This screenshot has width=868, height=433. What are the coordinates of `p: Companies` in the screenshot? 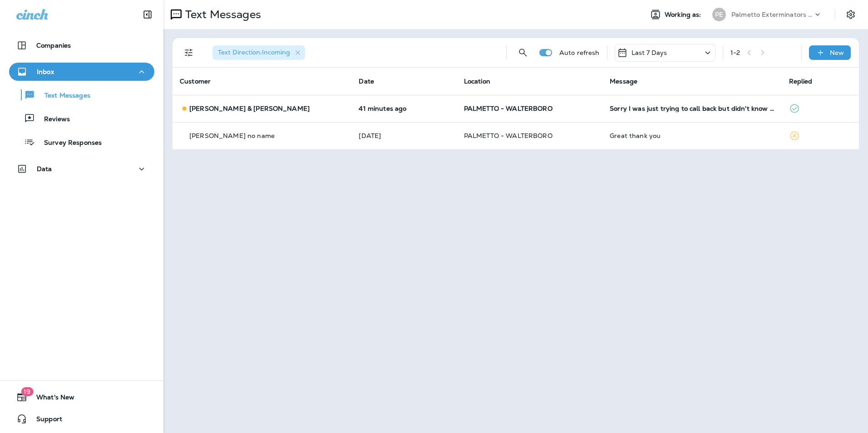 It's located at (54, 45).